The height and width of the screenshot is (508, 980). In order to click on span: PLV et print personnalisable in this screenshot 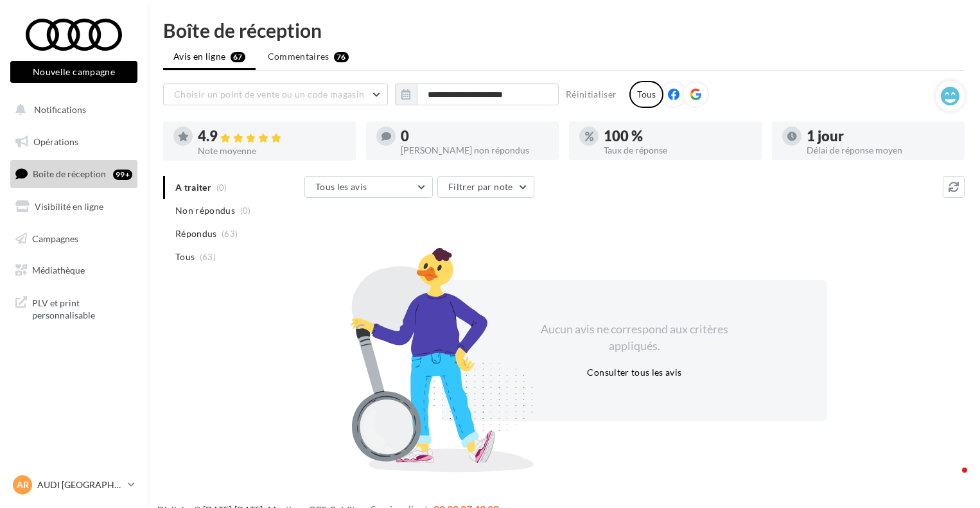, I will do `click(82, 308)`.